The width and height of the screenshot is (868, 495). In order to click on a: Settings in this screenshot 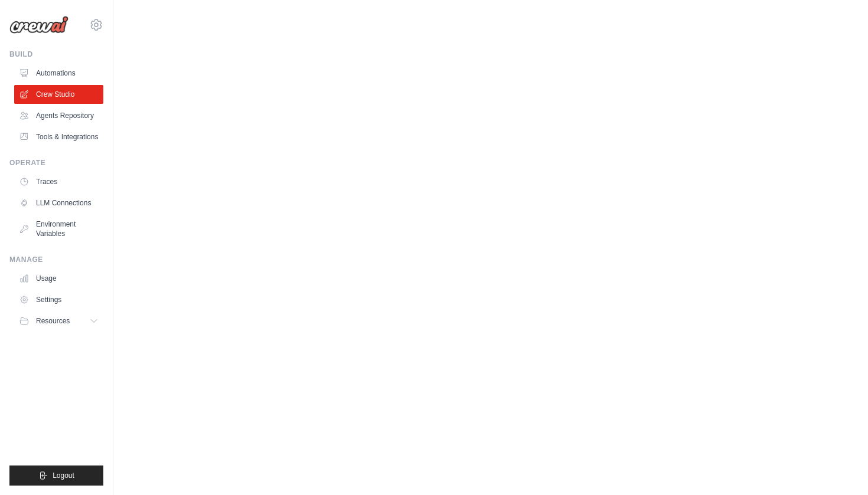, I will do `click(59, 300)`.